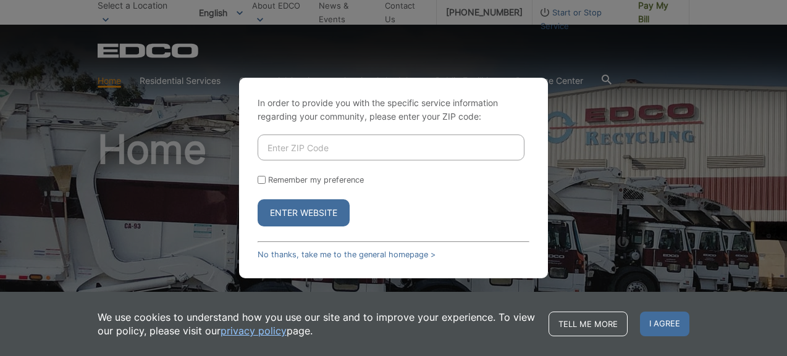 Image resolution: width=787 pixels, height=356 pixels. I want to click on p: In order to provide you with the specific service information regarding your community, please en..., so click(393, 110).